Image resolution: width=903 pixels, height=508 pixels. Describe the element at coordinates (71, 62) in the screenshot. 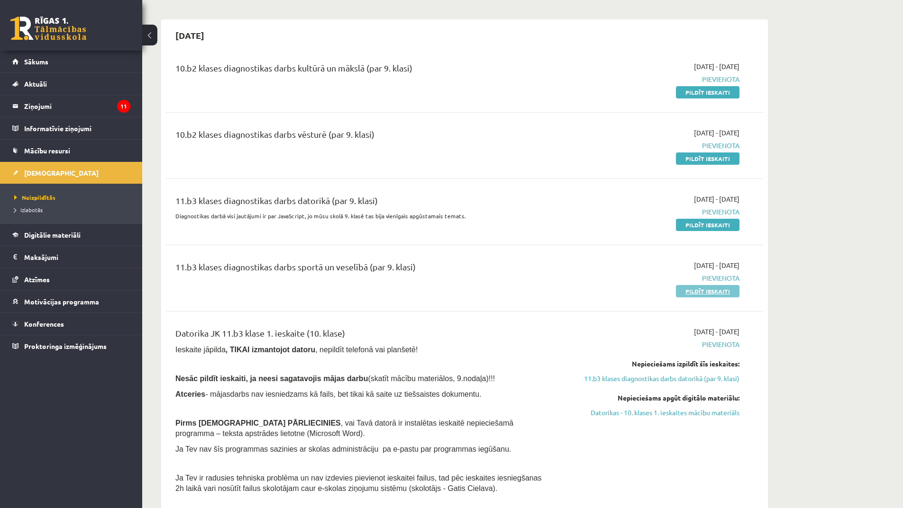

I see `a: Sākums` at that location.